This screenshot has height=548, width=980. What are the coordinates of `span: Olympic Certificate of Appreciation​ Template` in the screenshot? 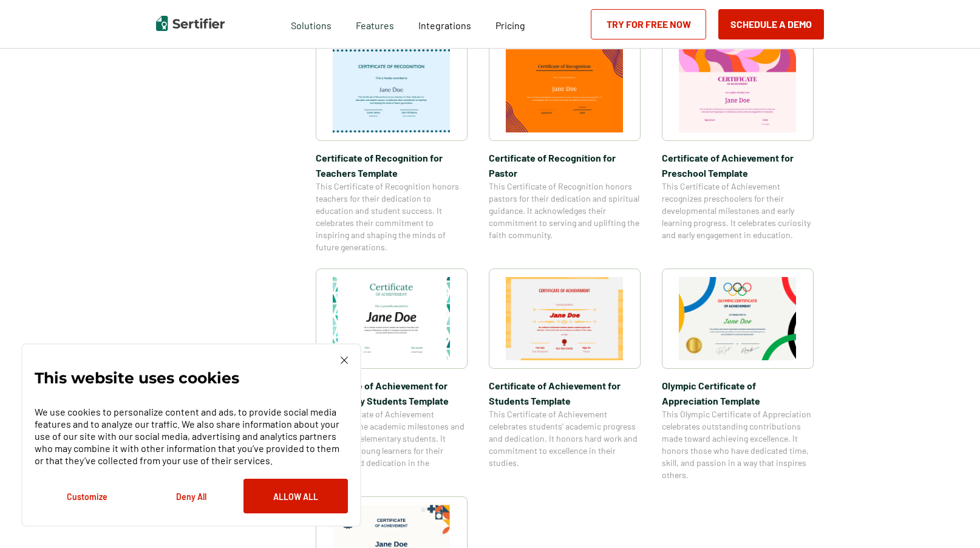 It's located at (738, 393).